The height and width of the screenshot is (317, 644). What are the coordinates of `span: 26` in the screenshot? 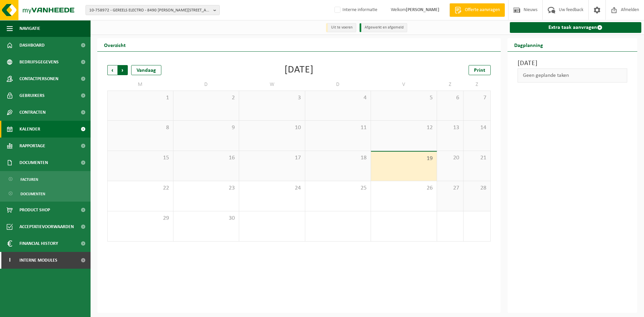 It's located at (403, 188).